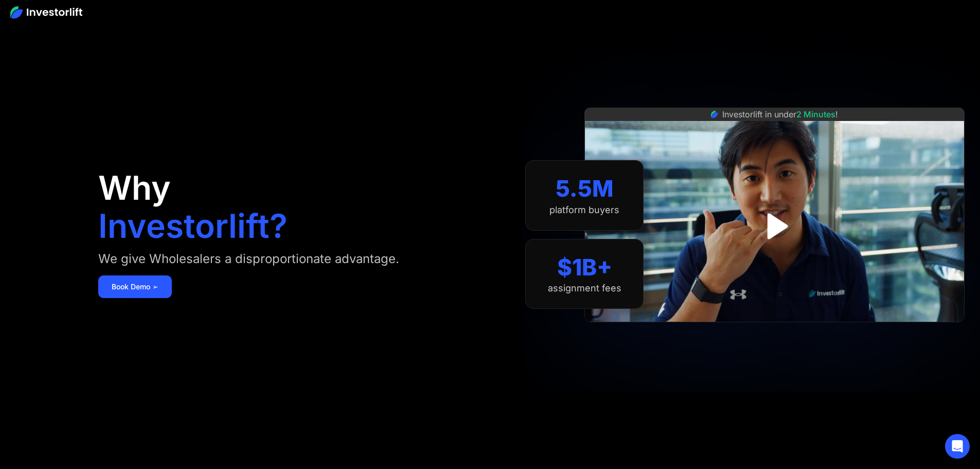 The width and height of the screenshot is (980, 469). Describe the element at coordinates (780, 114) in the screenshot. I see `div: Investorlift in under !` at that location.